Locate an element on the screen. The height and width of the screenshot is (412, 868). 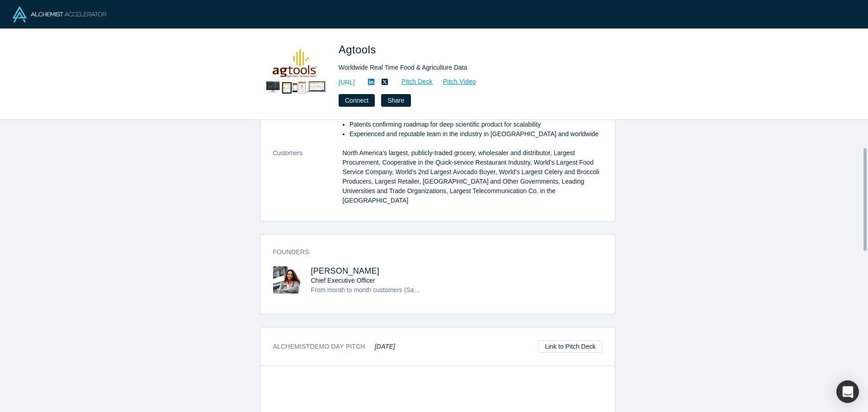
img: Alchemist Logo is located at coordinates (59, 14).